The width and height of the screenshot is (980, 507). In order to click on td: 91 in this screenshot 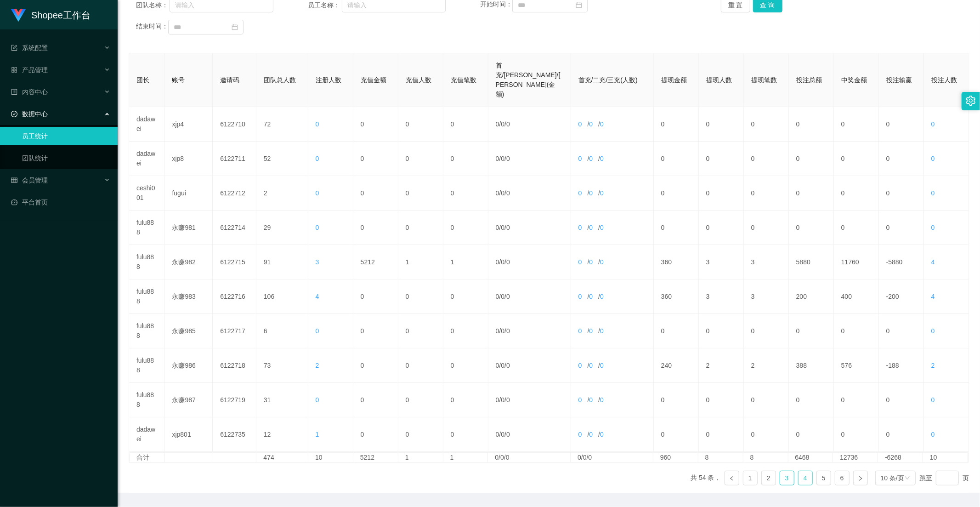, I will do `click(282, 262)`.